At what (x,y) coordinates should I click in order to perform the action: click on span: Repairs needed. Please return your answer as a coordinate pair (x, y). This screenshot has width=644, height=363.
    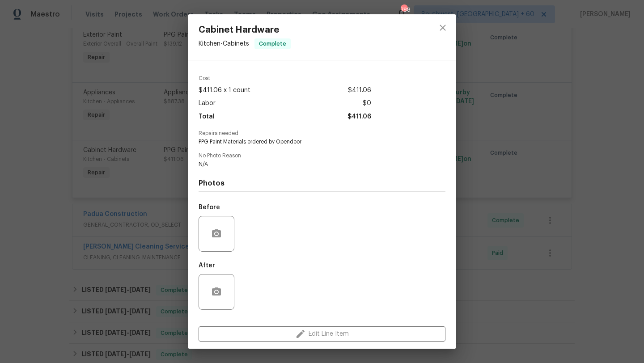
    Looking at the image, I should click on (322, 133).